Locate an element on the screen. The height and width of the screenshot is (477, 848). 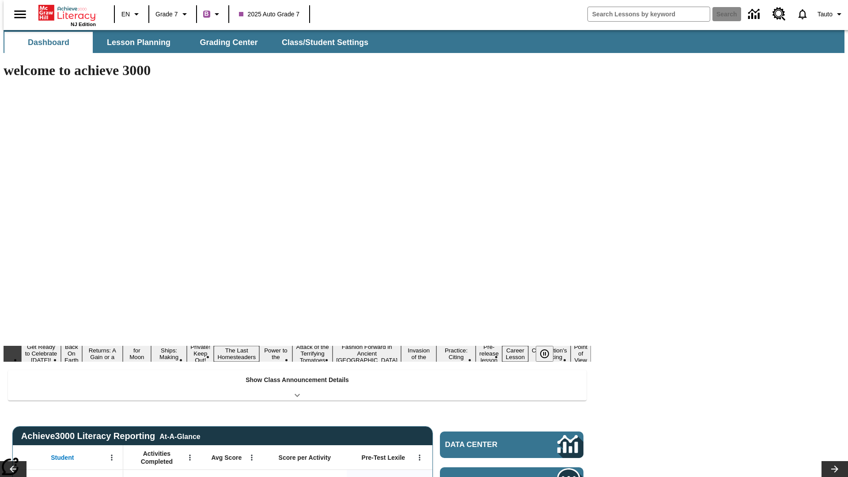
input: search field is located at coordinates (649, 14).